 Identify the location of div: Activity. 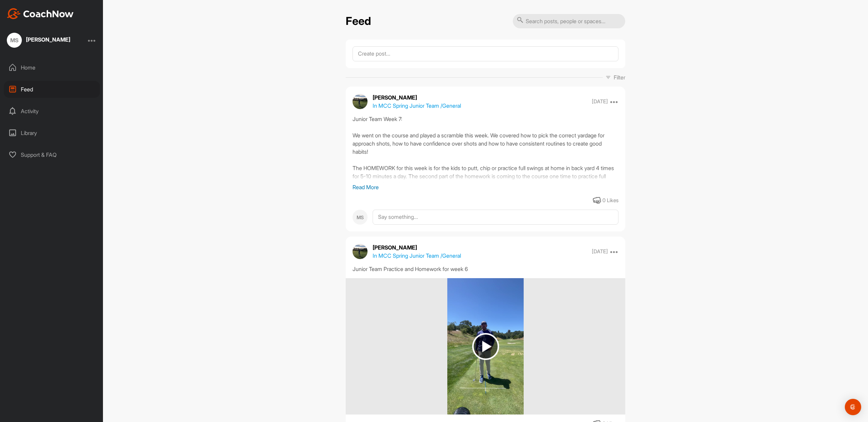
(52, 111).